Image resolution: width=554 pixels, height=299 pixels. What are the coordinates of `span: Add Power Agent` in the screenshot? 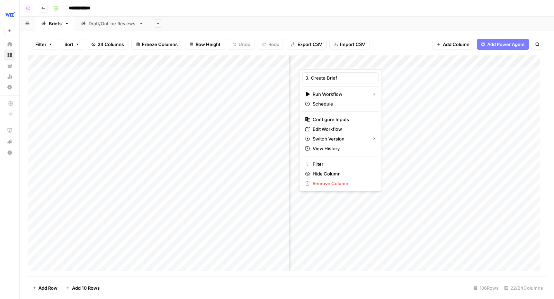 It's located at (506, 44).